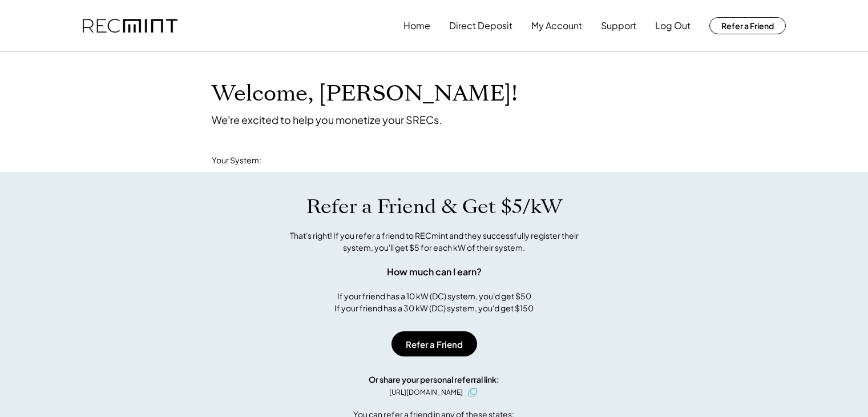  Describe the element at coordinates (673, 25) in the screenshot. I see `button: Log Out` at that location.